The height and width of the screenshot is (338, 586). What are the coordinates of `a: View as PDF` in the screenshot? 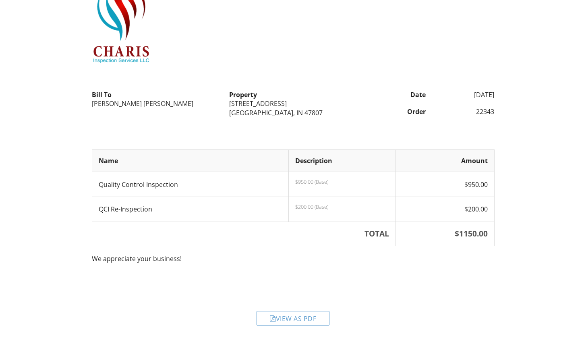 It's located at (293, 321).